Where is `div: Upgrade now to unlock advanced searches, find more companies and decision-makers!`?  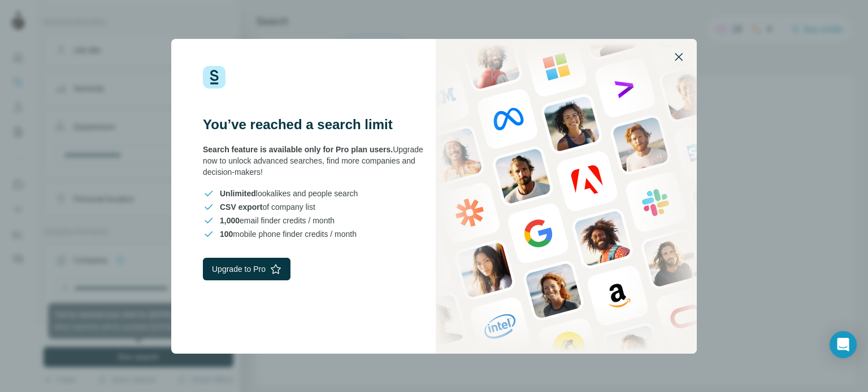 div: Upgrade now to unlock advanced searches, find more companies and decision-makers! is located at coordinates (318, 161).